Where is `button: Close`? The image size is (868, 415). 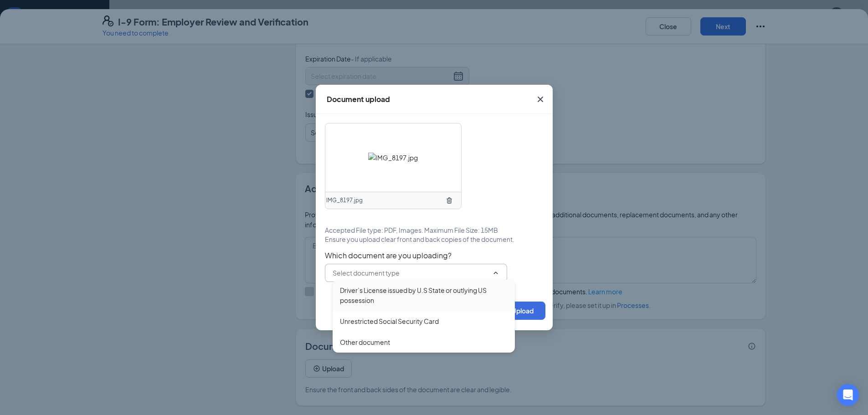 button: Close is located at coordinates (540, 99).